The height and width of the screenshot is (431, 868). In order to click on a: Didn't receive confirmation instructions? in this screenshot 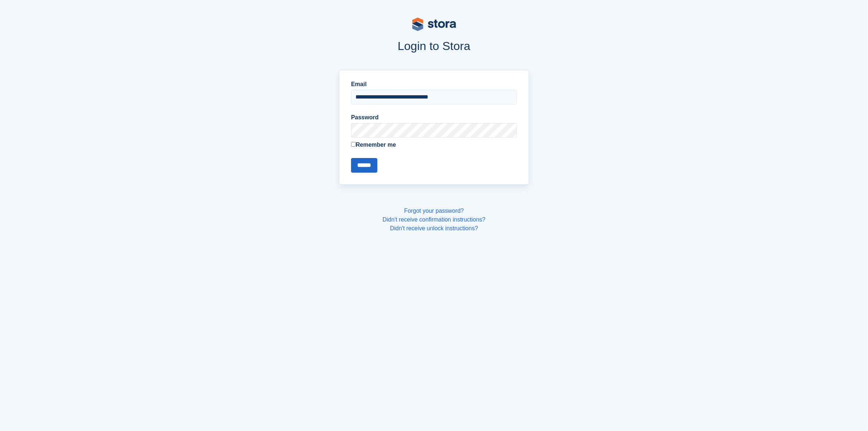, I will do `click(434, 219)`.